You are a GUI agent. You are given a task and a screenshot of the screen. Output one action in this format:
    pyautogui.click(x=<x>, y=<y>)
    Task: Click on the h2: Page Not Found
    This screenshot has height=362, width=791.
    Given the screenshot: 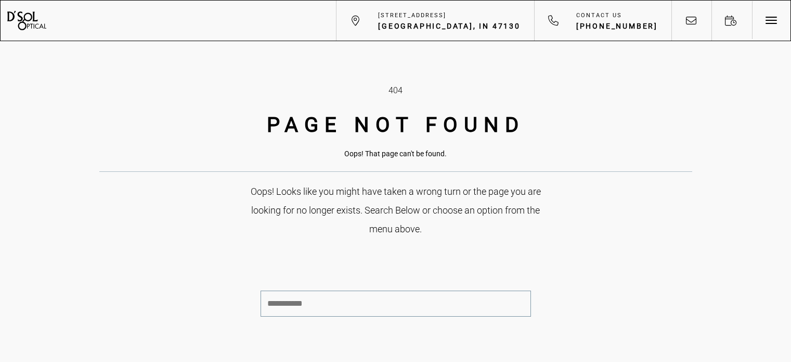 What is the action you would take?
    pyautogui.click(x=396, y=125)
    